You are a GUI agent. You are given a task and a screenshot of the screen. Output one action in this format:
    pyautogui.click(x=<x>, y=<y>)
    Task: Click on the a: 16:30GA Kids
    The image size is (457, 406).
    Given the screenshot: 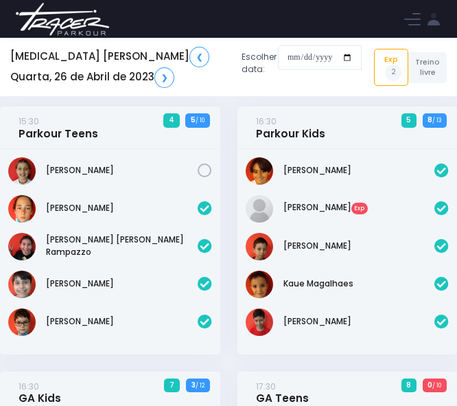 What is the action you would take?
    pyautogui.click(x=40, y=392)
    